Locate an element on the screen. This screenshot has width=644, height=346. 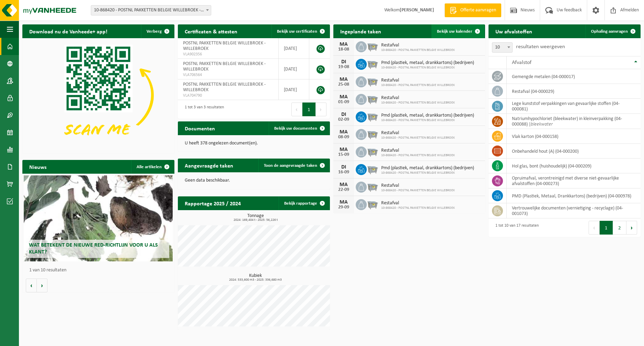
div: 15-09 is located at coordinates (344, 155).